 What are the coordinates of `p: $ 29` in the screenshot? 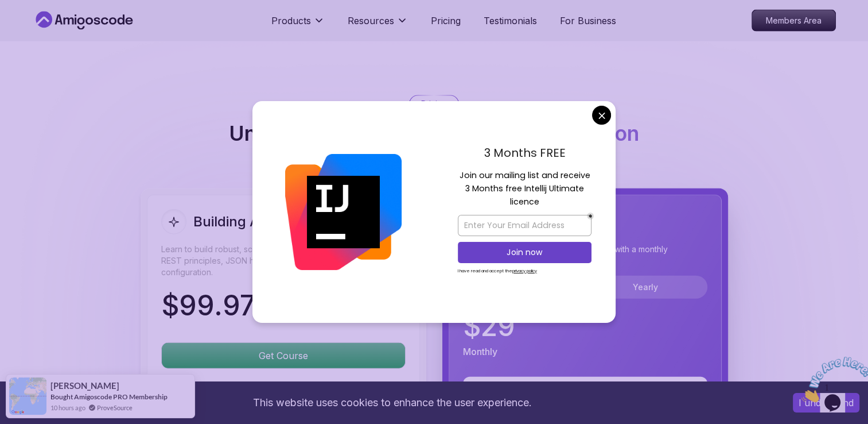 It's located at (489, 327).